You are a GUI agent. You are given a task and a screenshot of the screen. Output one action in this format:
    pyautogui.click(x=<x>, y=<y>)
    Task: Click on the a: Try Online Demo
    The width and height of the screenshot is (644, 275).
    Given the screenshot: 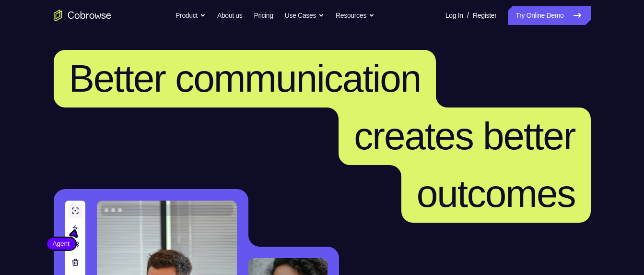 What is the action you would take?
    pyautogui.click(x=549, y=16)
    